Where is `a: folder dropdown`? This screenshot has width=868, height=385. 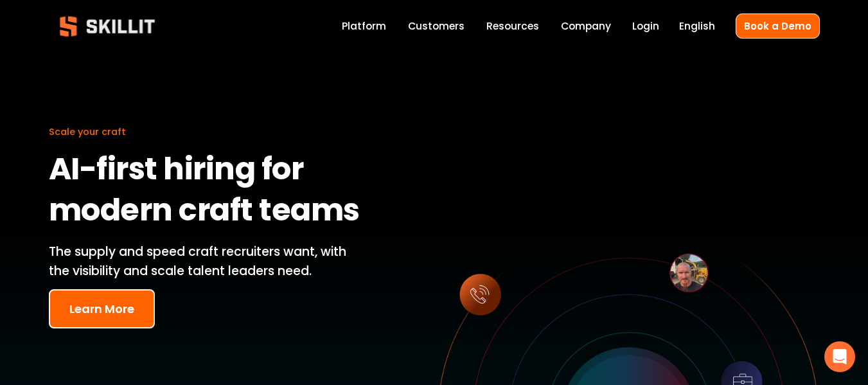 a: folder dropdown is located at coordinates (513, 27).